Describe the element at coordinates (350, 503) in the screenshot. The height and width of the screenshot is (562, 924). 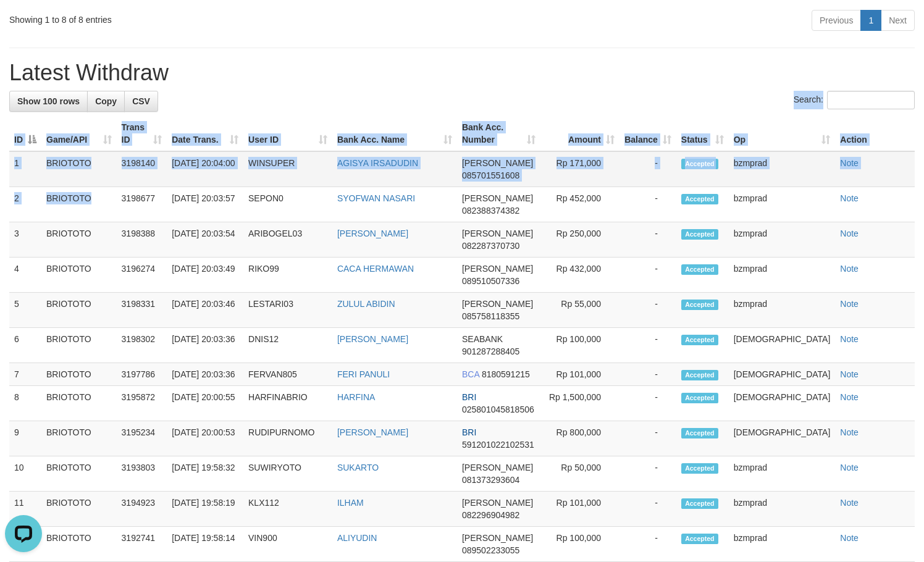
I see `a: ILHAM` at that location.